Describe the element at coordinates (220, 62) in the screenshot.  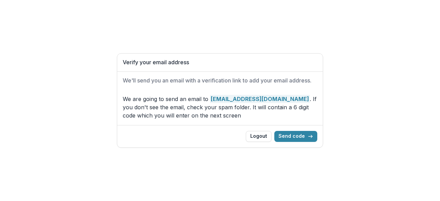
I see `h1: Verify your email address` at that location.